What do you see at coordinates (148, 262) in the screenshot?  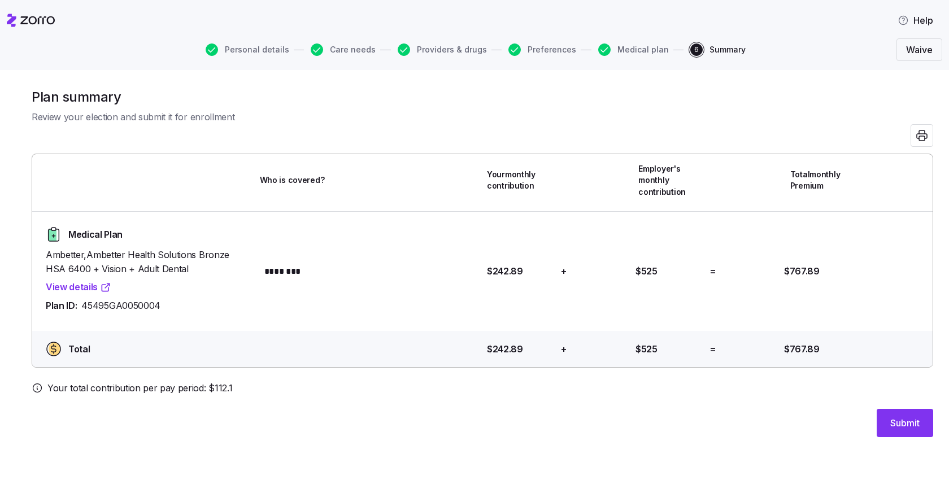 I see `span: Ambetter , Ambetter Health Solutions Bronze HSA 6400 + Vision + Adult Dental` at bounding box center [148, 262].